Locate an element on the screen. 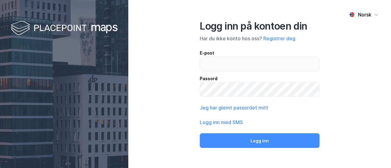 The width and height of the screenshot is (391, 168). button: Logg inn is located at coordinates (260, 141).